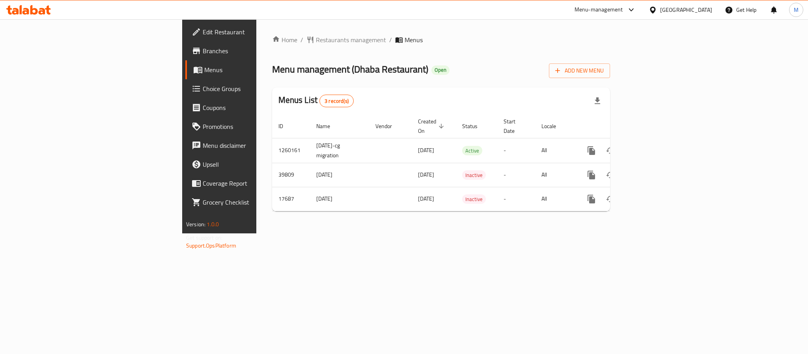 The width and height of the screenshot is (808, 354). Describe the element at coordinates (336, 101) in the screenshot. I see `span: 3 record(s)` at that location.